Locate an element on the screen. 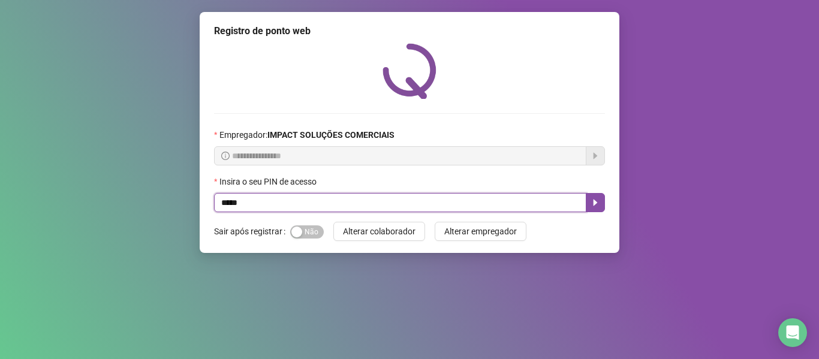 The image size is (819, 359). span: Alterar colaborador is located at coordinates (379, 231).